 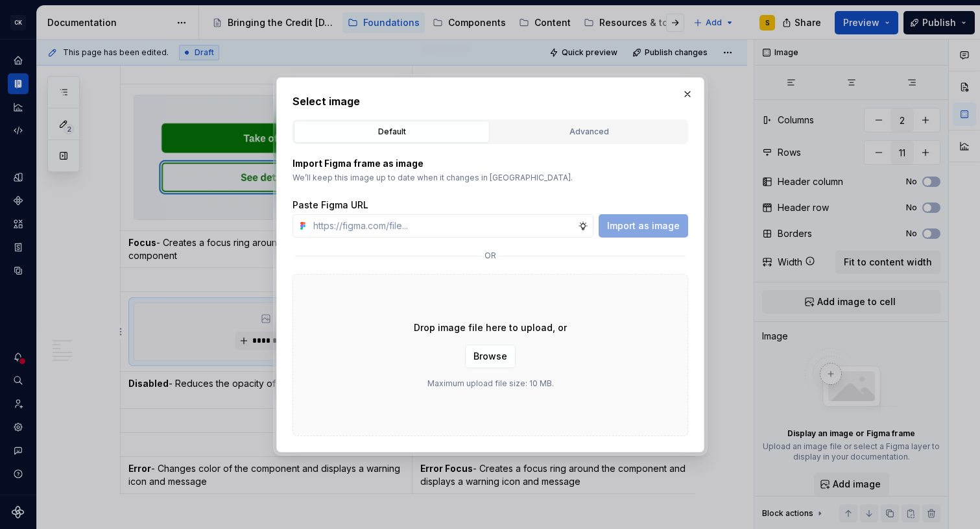 I want to click on div: Default, so click(x=392, y=132).